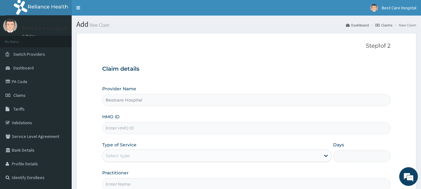 This screenshot has width=421, height=189. What do you see at coordinates (358, 25) in the screenshot?
I see `a: Dashboard` at bounding box center [358, 25].